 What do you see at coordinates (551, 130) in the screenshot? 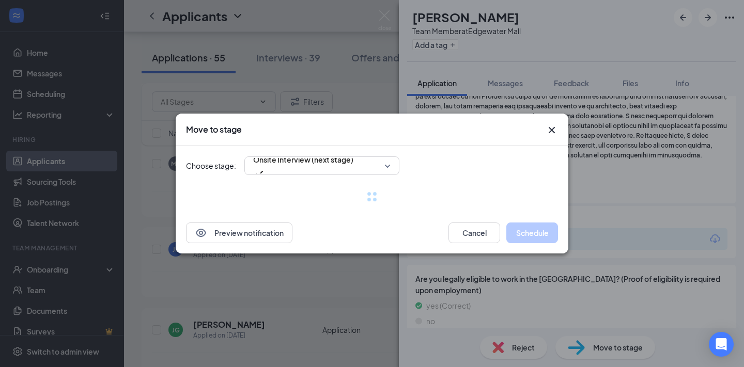
I see `svg: Cross` at bounding box center [551, 130].